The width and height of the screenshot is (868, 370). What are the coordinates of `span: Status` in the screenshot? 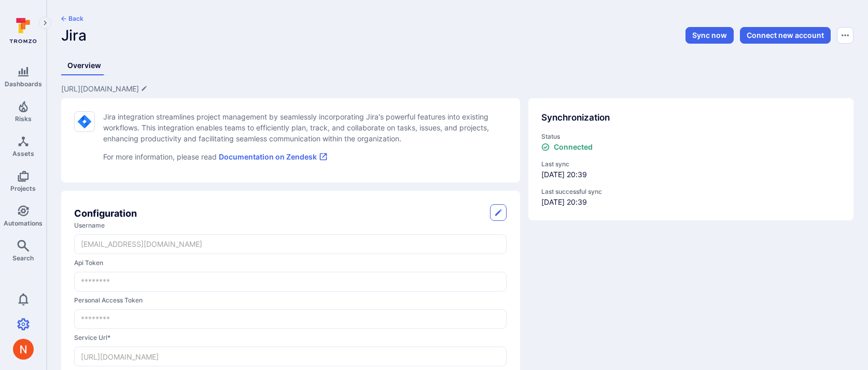 It's located at (691, 137).